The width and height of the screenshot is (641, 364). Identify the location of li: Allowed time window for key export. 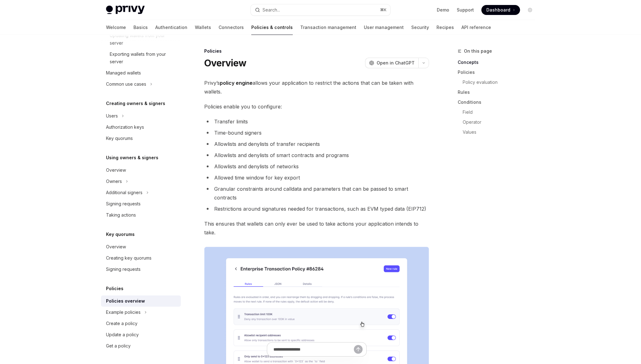
(316, 177).